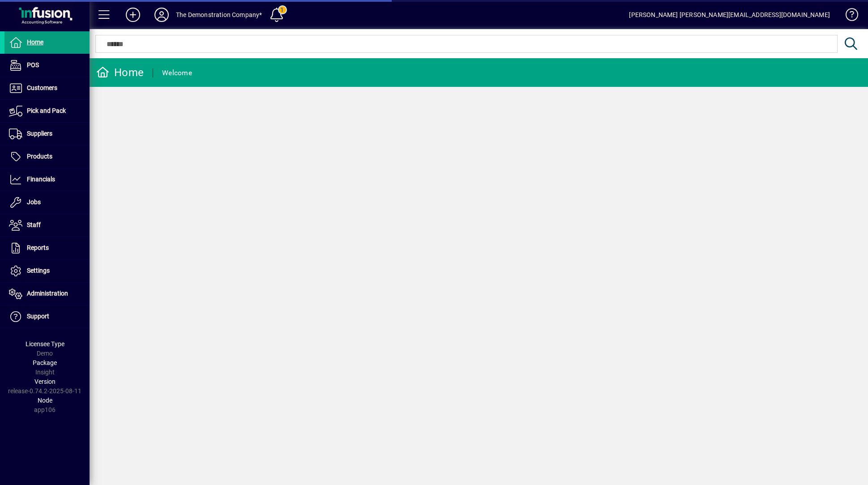 This screenshot has height=485, width=868. Describe the element at coordinates (47, 271) in the screenshot. I see `a: Settings` at that location.